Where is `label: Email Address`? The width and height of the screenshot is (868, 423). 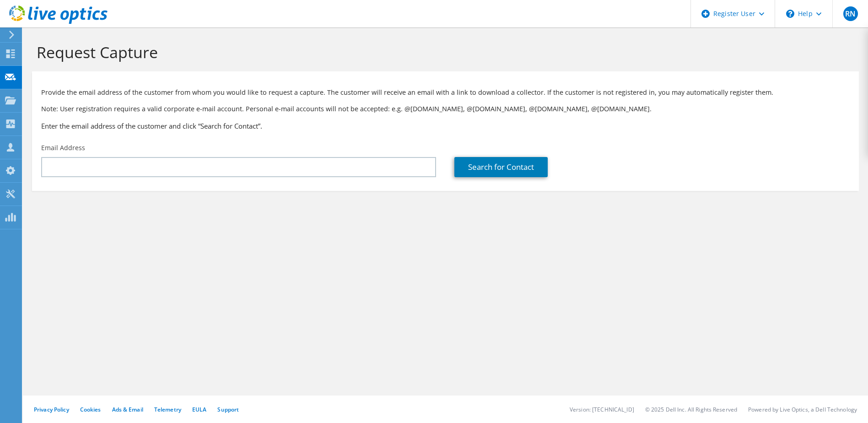 label: Email Address is located at coordinates (63, 148).